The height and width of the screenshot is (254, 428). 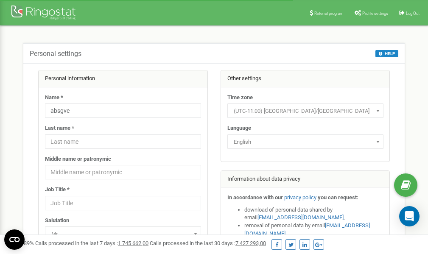 I want to click on label: Name *, so click(x=54, y=97).